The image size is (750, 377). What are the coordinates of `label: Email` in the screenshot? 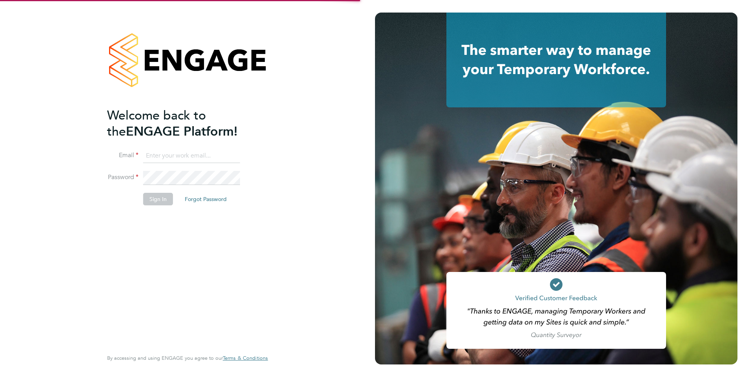 It's located at (123, 155).